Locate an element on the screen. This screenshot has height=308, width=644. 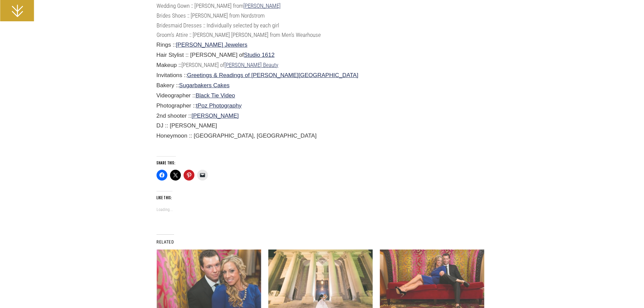
a: Sugarbakers Cakes is located at coordinates (204, 85).